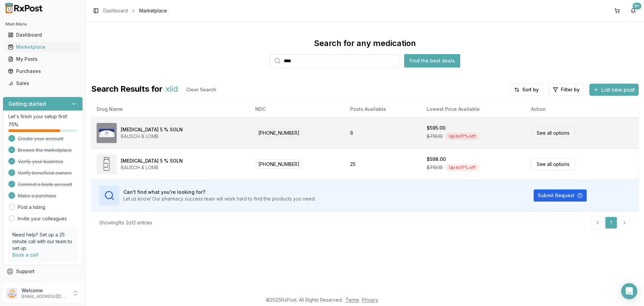  I want to click on a: My Posts, so click(43, 59).